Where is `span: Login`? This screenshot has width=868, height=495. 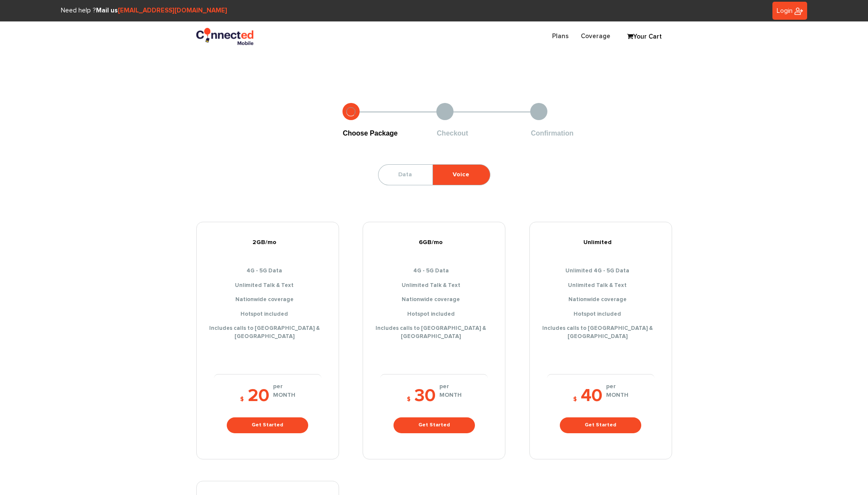 span: Login is located at coordinates (785, 10).